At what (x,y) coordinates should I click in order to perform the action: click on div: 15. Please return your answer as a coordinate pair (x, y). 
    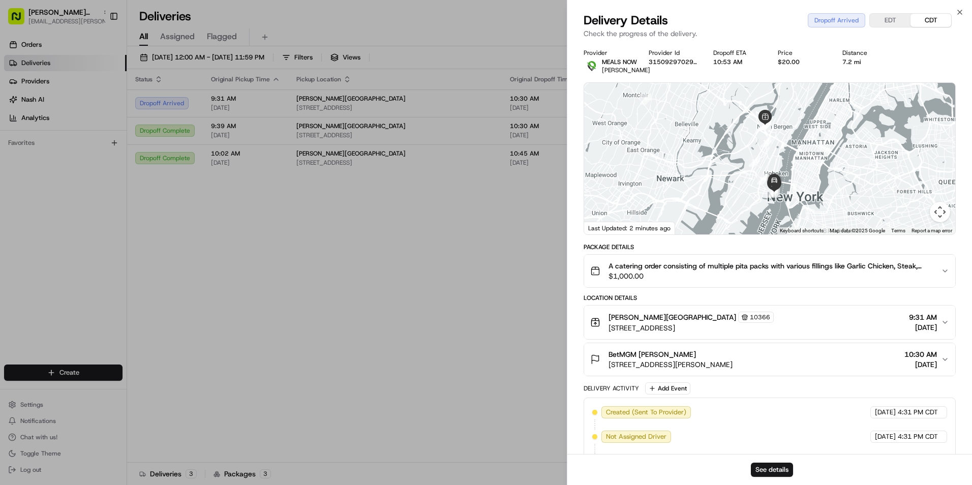
    Looking at the image, I should click on (773, 192).